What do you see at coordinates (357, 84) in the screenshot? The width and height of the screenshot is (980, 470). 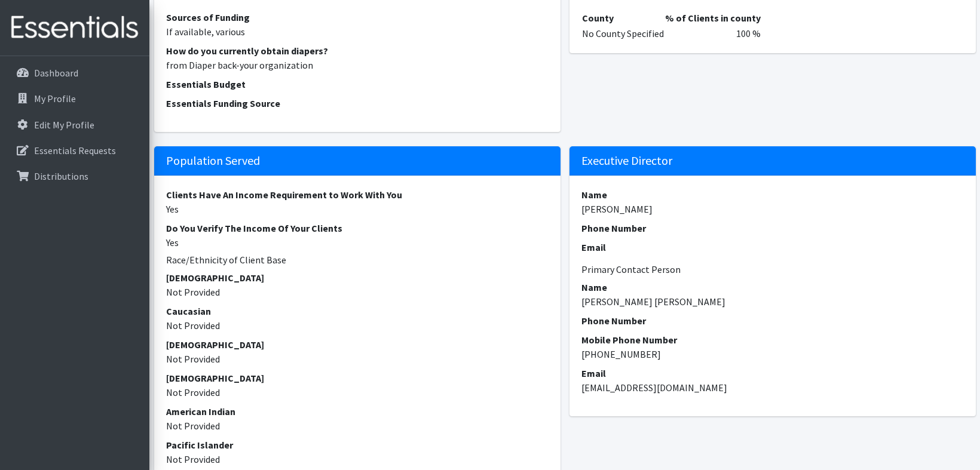 I see `dt: Essentials Budget` at bounding box center [357, 84].